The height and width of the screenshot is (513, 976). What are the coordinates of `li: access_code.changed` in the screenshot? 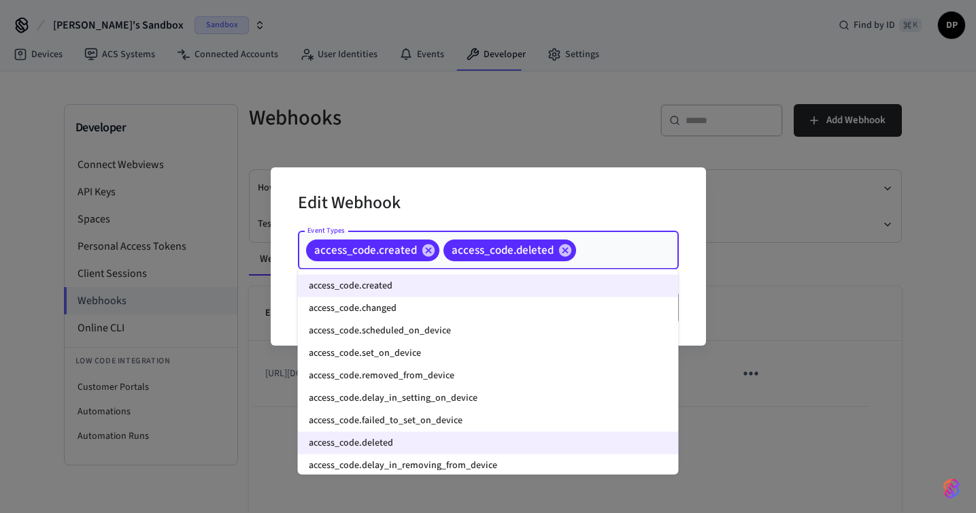 It's located at (488, 308).